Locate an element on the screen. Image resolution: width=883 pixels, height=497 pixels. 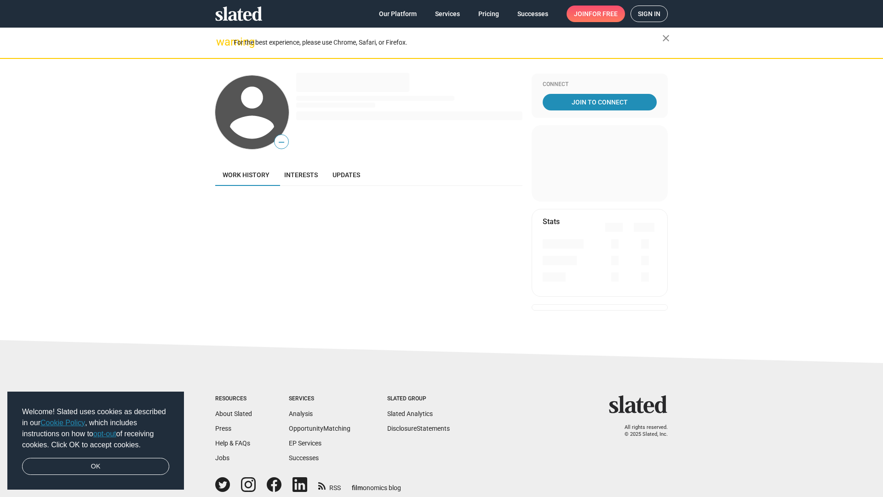
a: Joinfor free is located at coordinates (596, 14).